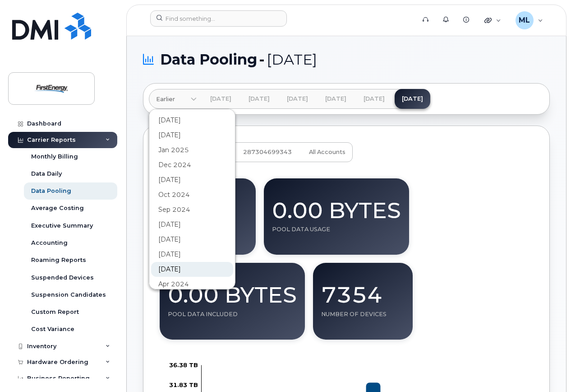 This screenshot has height=392, width=571. What do you see at coordinates (337, 230) in the screenshot?
I see `div: Pool data usage` at bounding box center [337, 230].